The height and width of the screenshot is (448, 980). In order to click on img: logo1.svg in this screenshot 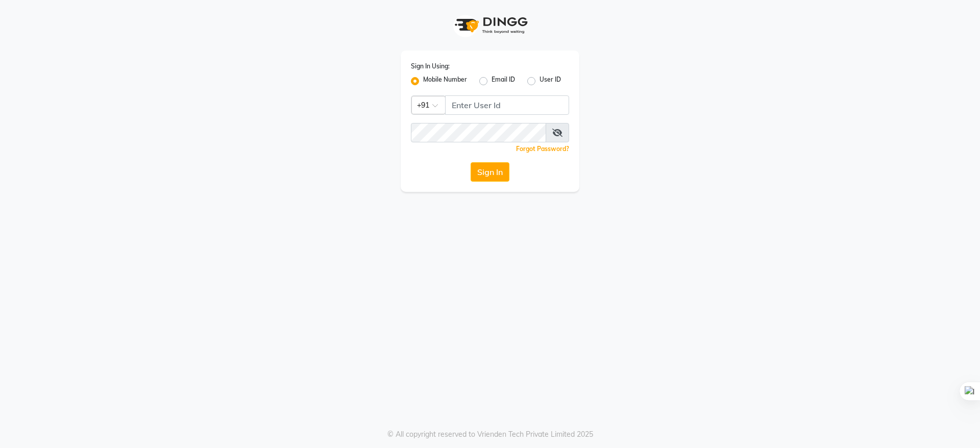, I will do `click(490, 25)`.